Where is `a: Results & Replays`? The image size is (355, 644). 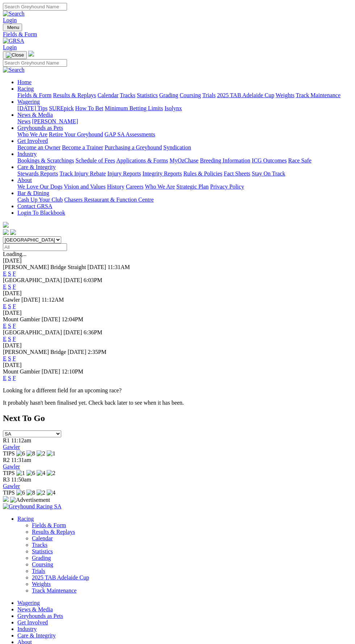 a: Results & Replays is located at coordinates (74, 95).